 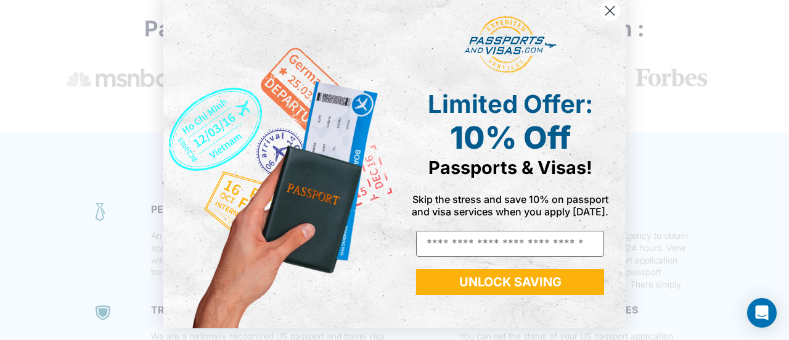 What do you see at coordinates (511, 138) in the screenshot?
I see `span: 10% Off` at bounding box center [511, 138].